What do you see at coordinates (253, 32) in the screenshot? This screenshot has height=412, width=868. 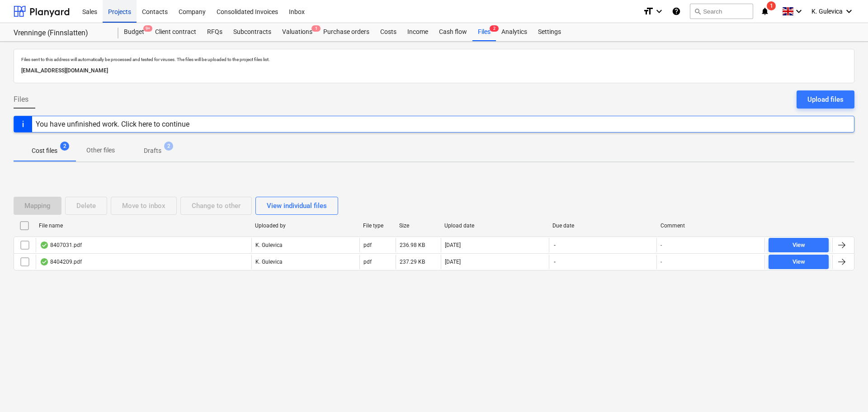 I see `div: Subcontracts` at bounding box center [253, 32].